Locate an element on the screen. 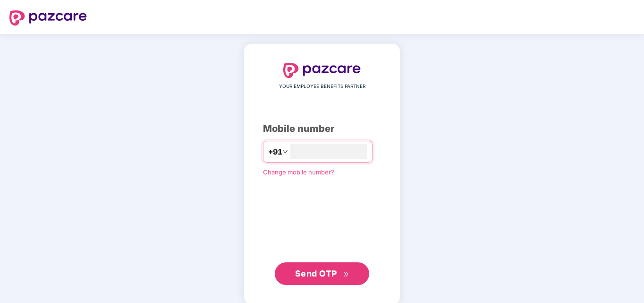 This screenshot has height=303, width=644. span: Change mobile number? is located at coordinates (298, 172).